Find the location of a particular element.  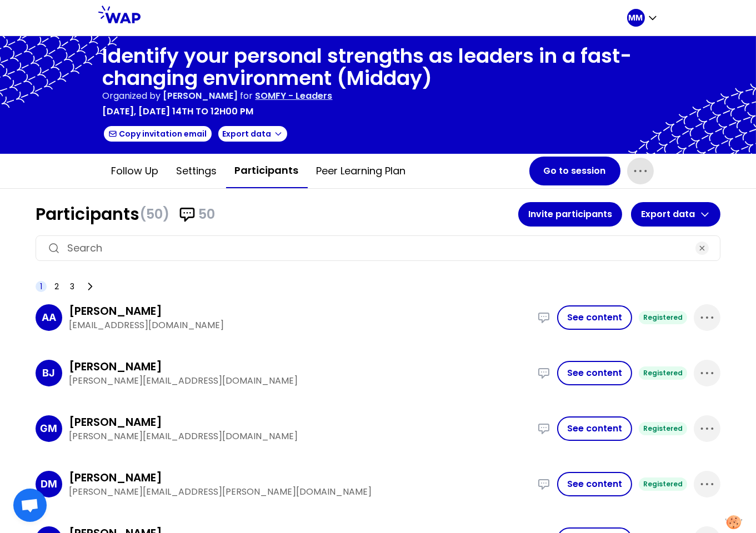

h1: Identify your personal strengths as leaders in a fast-changing environment (Midday) is located at coordinates (379, 67).